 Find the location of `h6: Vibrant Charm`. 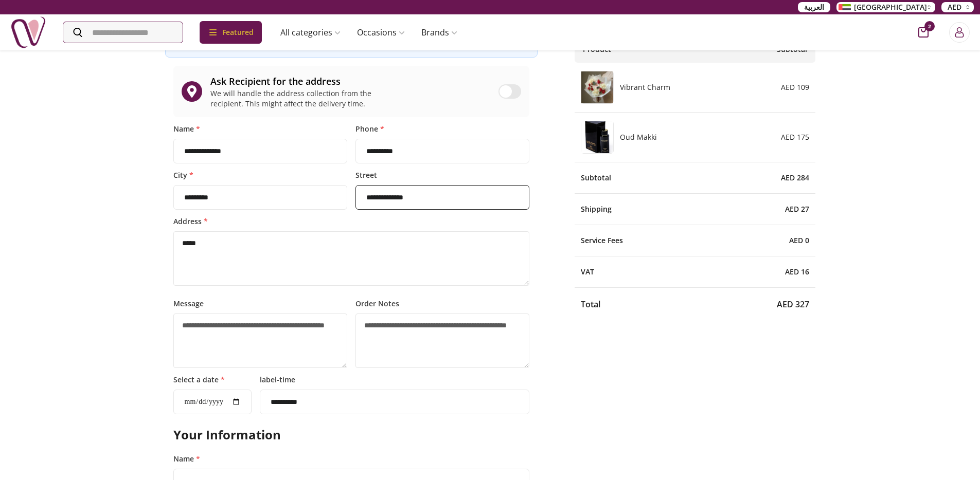

h6: Vibrant Charm is located at coordinates (642, 88).